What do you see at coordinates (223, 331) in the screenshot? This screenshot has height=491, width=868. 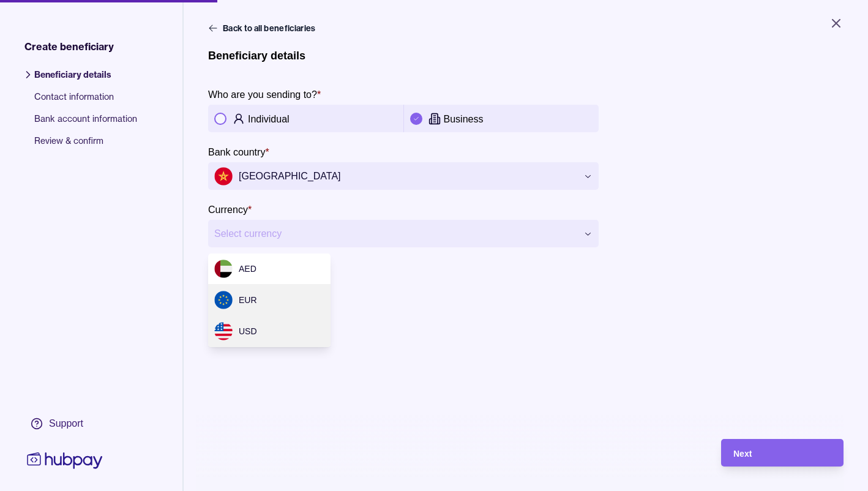 I see `img: us` at bounding box center [223, 331].